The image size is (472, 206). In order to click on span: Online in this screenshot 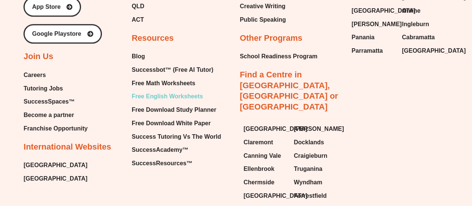, I will do `click(411, 11)`.